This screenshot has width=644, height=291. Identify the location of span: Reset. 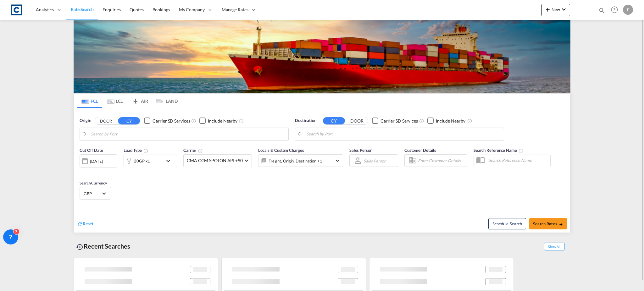
(88, 224).